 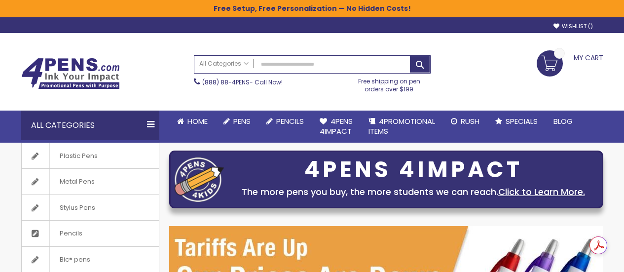 I want to click on span: Stylus Pens, so click(x=77, y=208).